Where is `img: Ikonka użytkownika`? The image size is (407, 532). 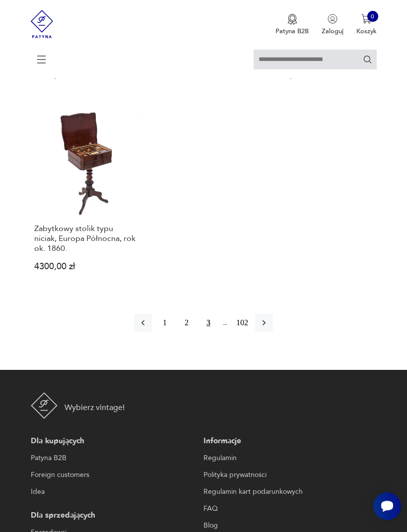
img: Ikonka użytkownika is located at coordinates (332, 19).